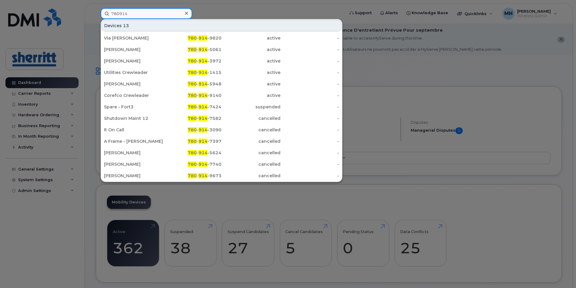  Describe the element at coordinates (133, 73) in the screenshot. I see `div: Utilities Crewleader` at that location.